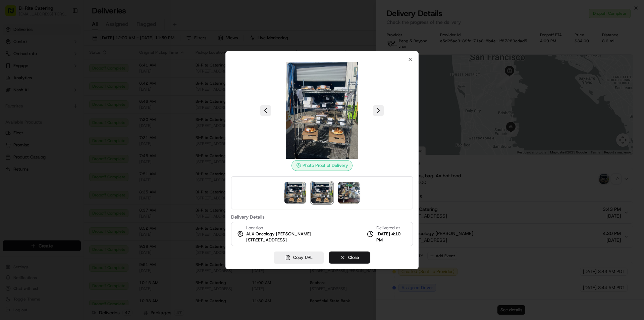 Image resolution: width=644 pixels, height=320 pixels. I want to click on button: photo_proof_of_pickup image, so click(295, 193).